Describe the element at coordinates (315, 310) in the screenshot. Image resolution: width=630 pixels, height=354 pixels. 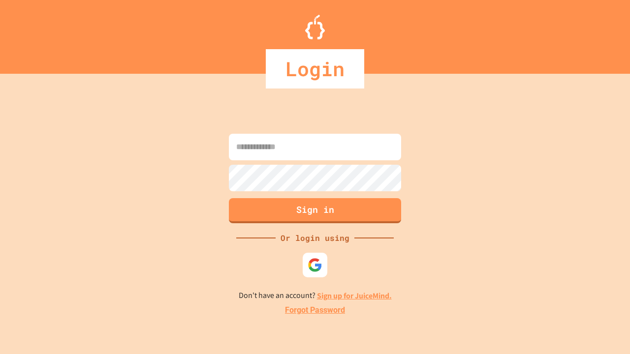
I see `a: Forgot Password` at that location.